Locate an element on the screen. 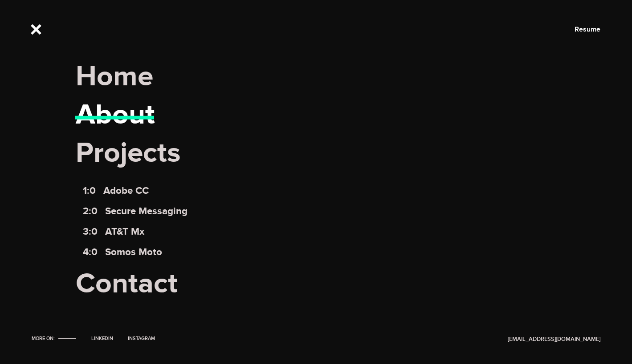 The width and height of the screenshot is (632, 364). span: 3:0 is located at coordinates (90, 231).